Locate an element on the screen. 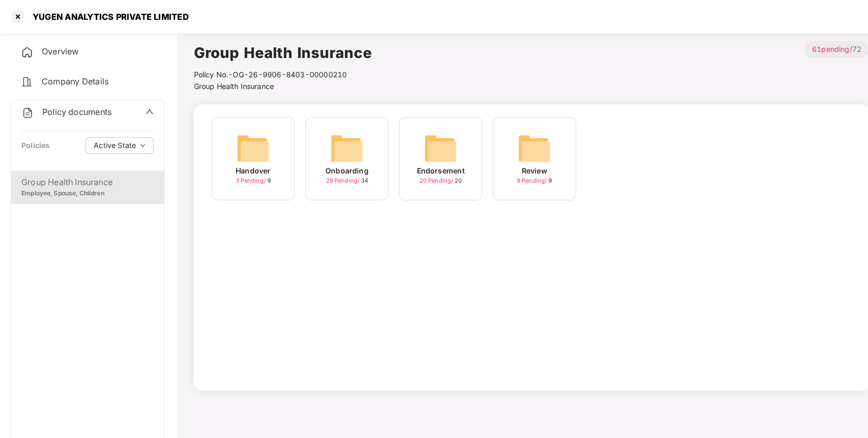 The height and width of the screenshot is (438, 868). div: Onboarding is located at coordinates (341, 167).